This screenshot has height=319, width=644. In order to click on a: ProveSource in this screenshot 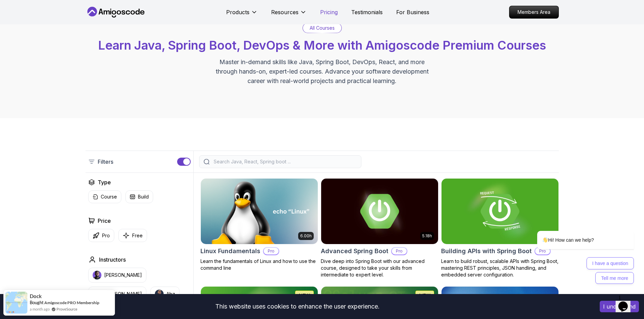, I will do `click(67, 309)`.